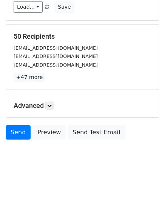 This screenshot has width=165, height=202. I want to click on a: Send, so click(18, 133).